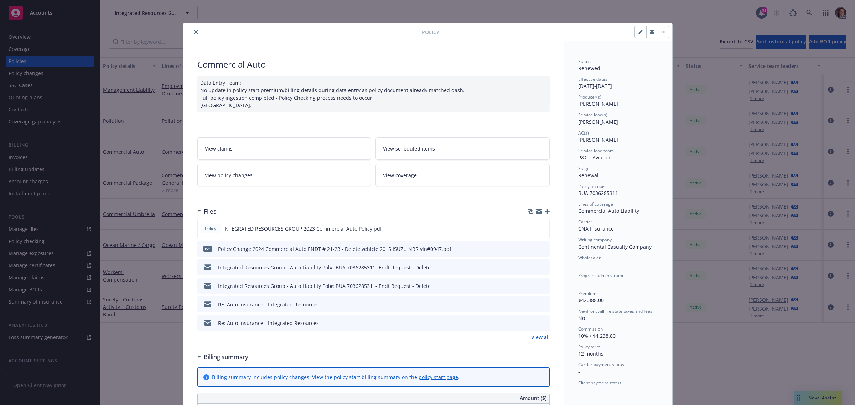  Describe the element at coordinates (593, 79) in the screenshot. I see `span: Effective dates` at that location.